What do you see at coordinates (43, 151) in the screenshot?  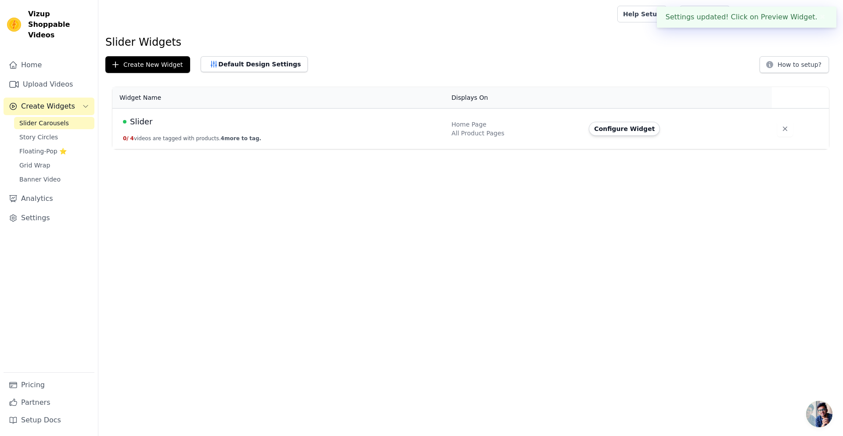 I see `span: Floating-Pop ⭐` at bounding box center [43, 151].